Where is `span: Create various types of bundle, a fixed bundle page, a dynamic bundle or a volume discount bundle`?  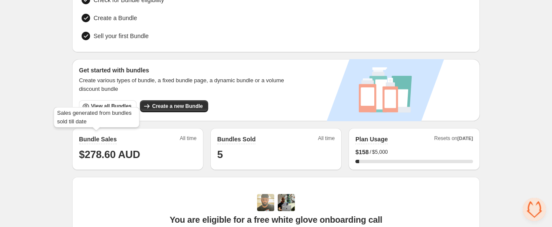
span: Create various types of bundle, a fixed bundle page, a dynamic bundle or a volume discount bundle is located at coordinates (185, 85).